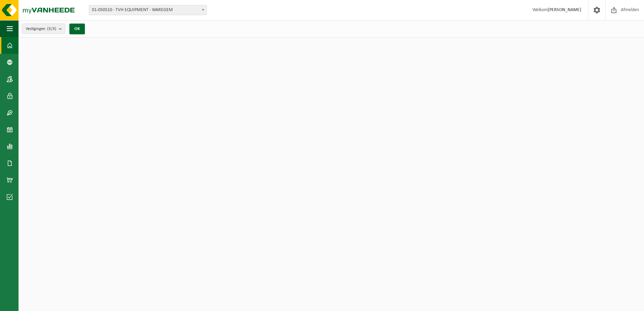 This screenshot has width=644, height=311. What do you see at coordinates (148, 10) in the screenshot?
I see `span: 01-050510 - TVH EQUIPMENT - WAREGEM` at bounding box center [148, 10].